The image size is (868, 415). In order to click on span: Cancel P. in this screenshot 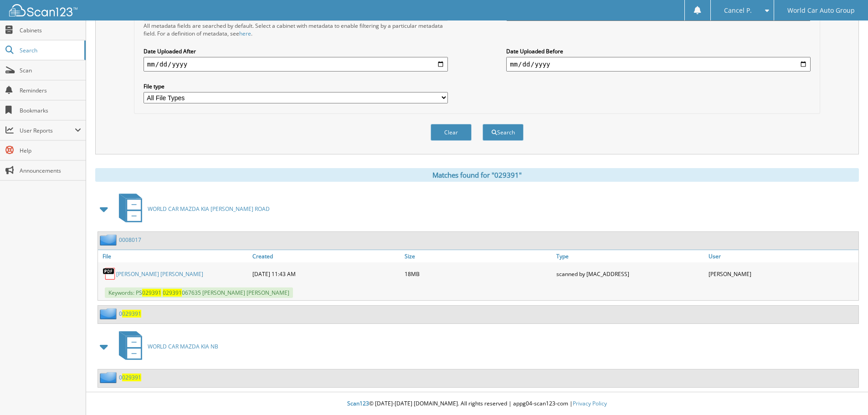, I will do `click(738, 10)`.